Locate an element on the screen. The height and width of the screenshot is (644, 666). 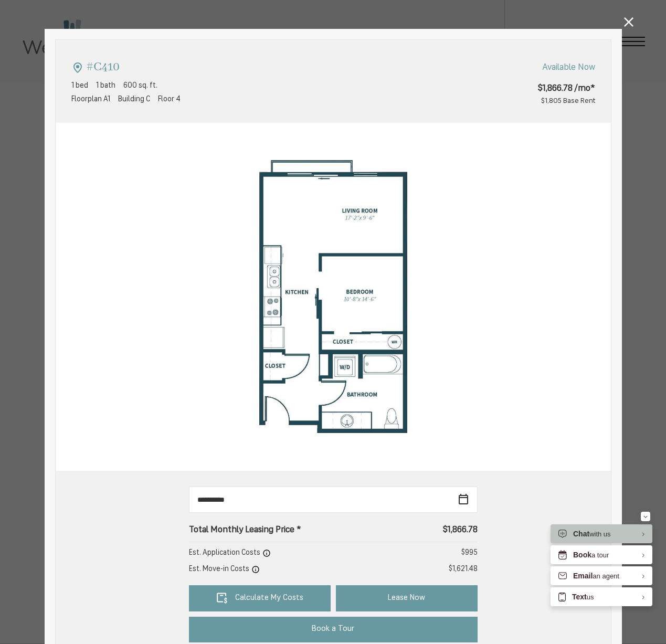
span: 1 bed is located at coordinates (80, 86).